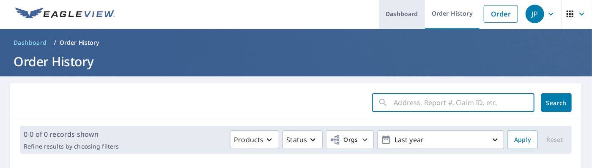  Describe the element at coordinates (522, 140) in the screenshot. I see `span: Apply` at that location.